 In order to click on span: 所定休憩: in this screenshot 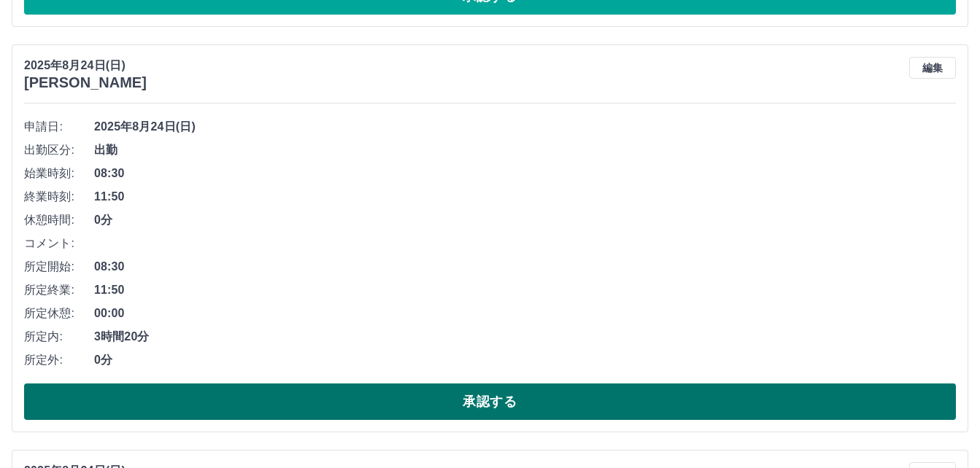, I will do `click(59, 314)`.